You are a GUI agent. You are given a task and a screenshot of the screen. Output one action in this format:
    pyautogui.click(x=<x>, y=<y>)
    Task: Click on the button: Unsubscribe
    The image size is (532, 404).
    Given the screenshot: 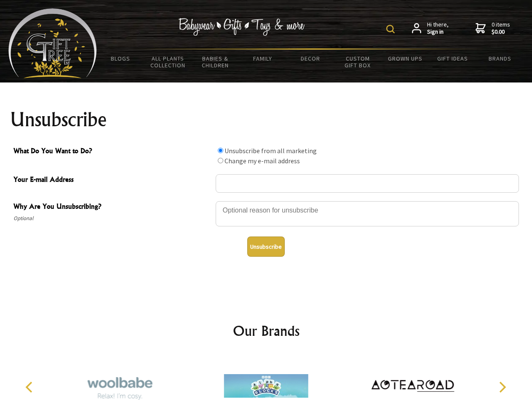 What is the action you would take?
    pyautogui.click(x=266, y=247)
    